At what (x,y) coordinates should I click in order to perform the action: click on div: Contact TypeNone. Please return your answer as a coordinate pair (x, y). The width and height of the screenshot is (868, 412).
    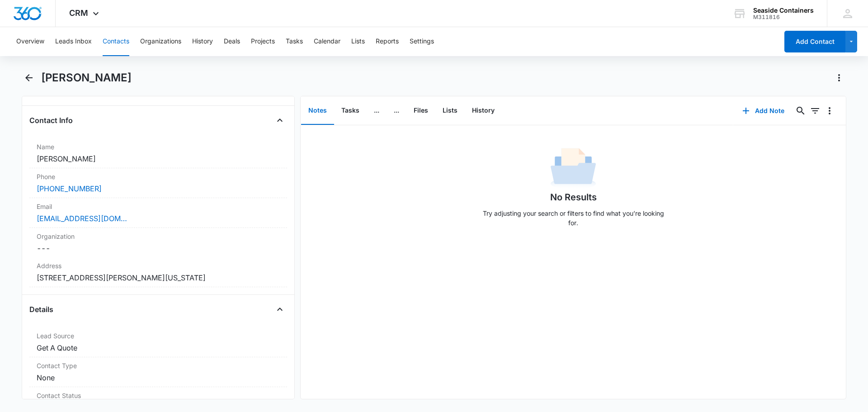
    Looking at the image, I should click on (158, 372).